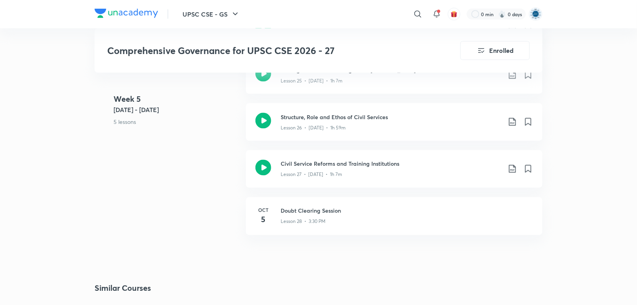  Describe the element at coordinates (502, 14) in the screenshot. I see `img: streak` at that location.